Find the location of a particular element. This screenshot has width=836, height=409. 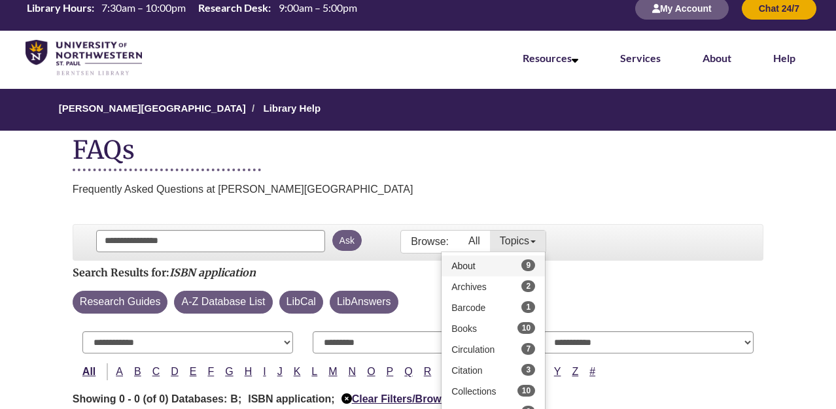

a: Clear Filters/Browse All Databases is located at coordinates (433, 399).